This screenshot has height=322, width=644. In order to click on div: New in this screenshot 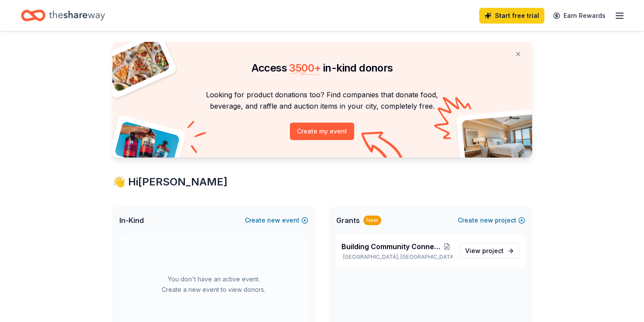, I will do `click(372, 220)`.